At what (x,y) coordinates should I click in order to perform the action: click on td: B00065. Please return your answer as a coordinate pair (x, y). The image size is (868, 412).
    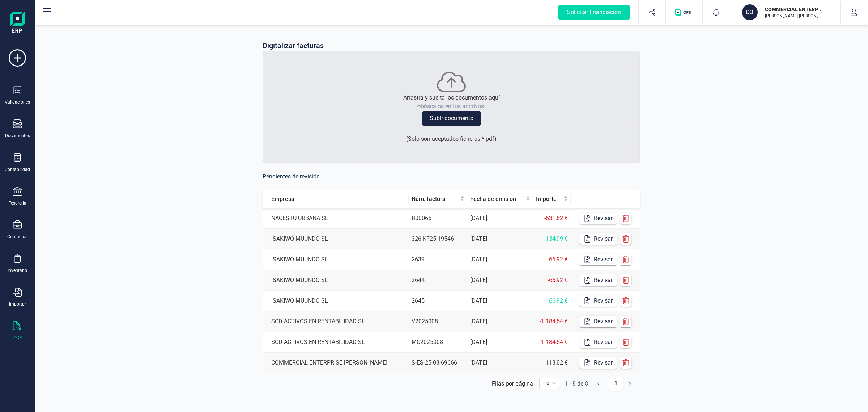
    Looking at the image, I should click on (438, 218).